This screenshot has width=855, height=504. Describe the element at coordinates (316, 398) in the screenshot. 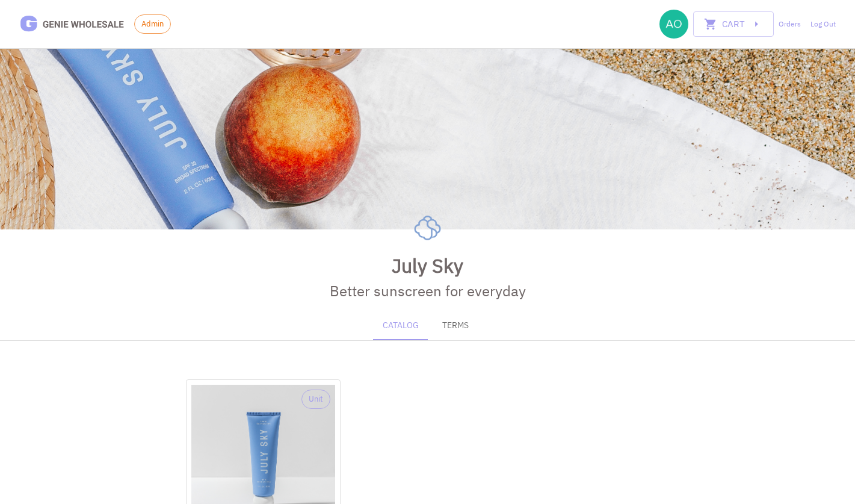

I see `span: Unit` at that location.